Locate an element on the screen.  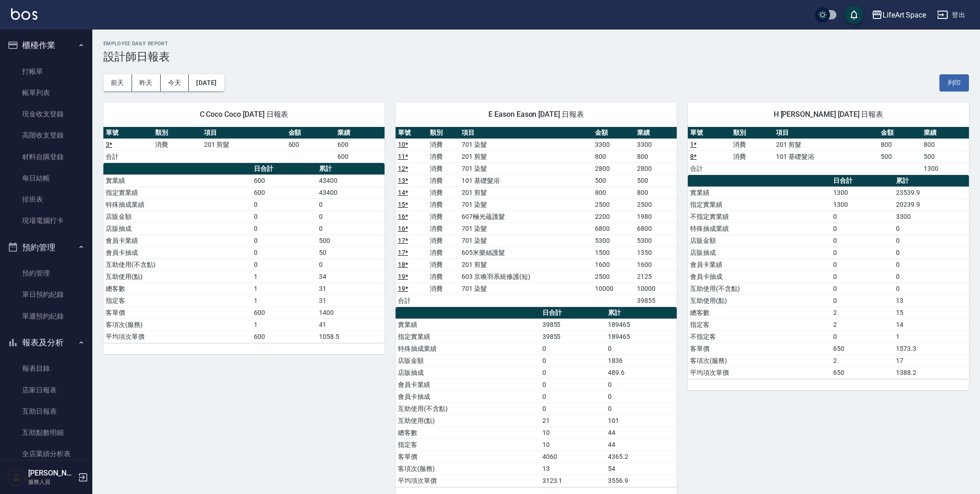
td: 1350 is located at coordinates (656, 252).